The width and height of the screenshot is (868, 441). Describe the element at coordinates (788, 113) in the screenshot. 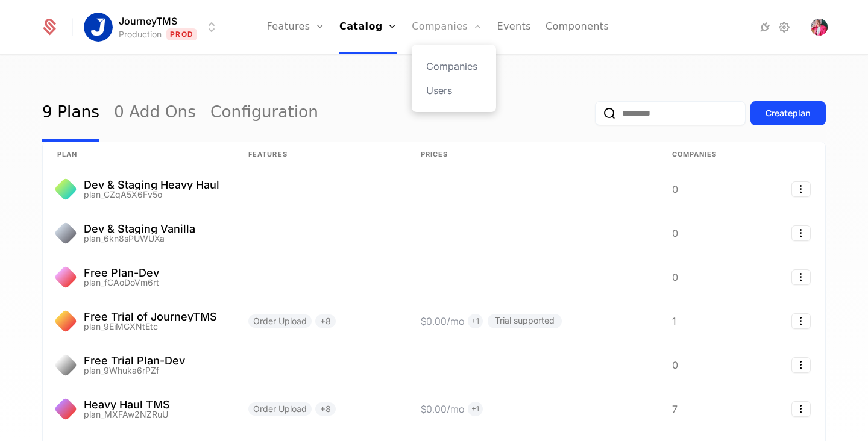

I see `div: Create plan` at that location.